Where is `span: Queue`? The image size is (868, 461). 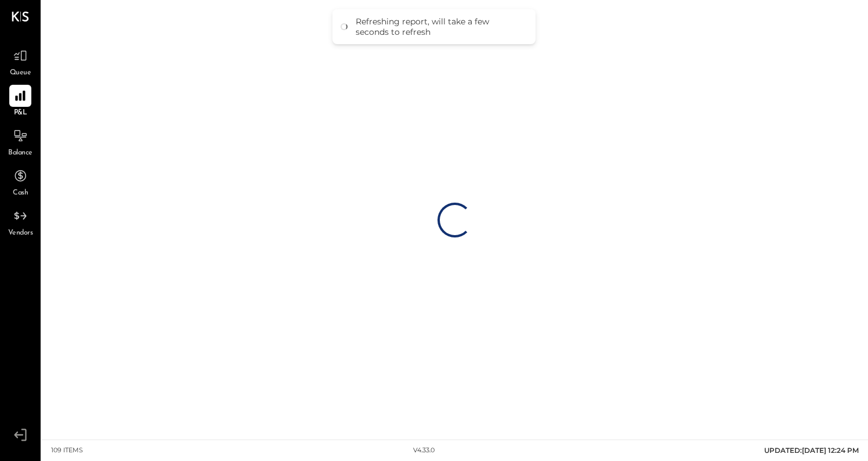 span: Queue is located at coordinates (20, 73).